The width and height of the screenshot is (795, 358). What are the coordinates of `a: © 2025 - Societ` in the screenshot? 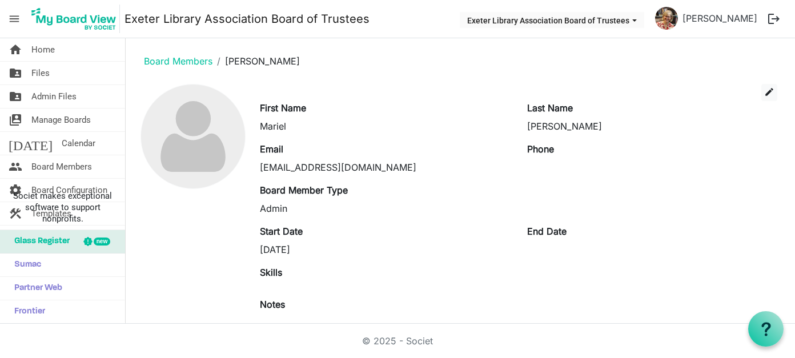 It's located at (397, 341).